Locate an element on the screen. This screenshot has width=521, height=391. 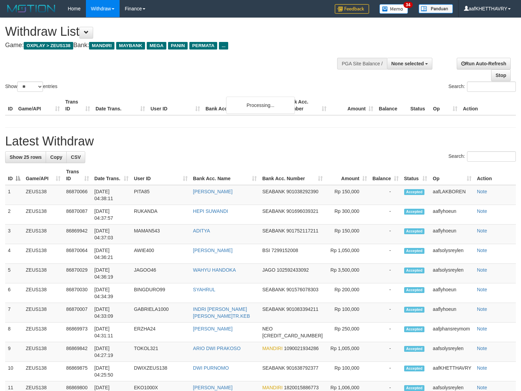
th: Op is located at coordinates (445, 105).